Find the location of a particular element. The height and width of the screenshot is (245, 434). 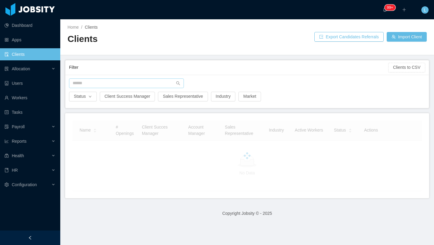

sup: 113 is located at coordinates (390, 8).